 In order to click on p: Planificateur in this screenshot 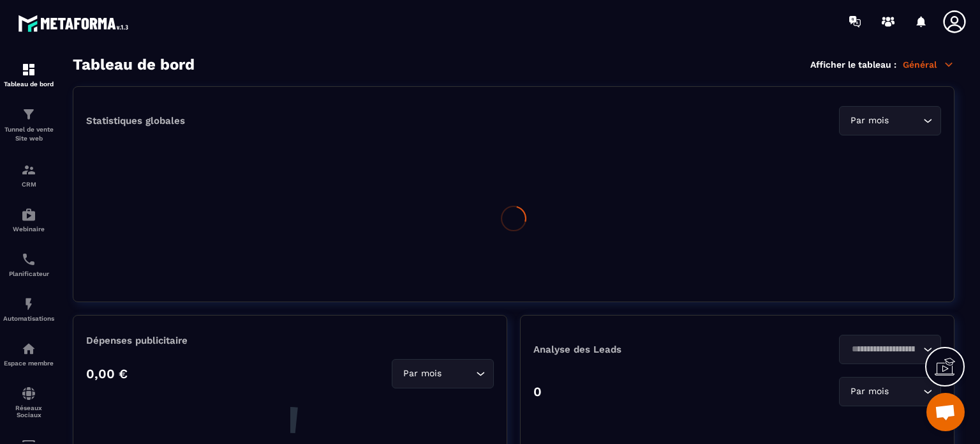, I will do `click(28, 273)`.